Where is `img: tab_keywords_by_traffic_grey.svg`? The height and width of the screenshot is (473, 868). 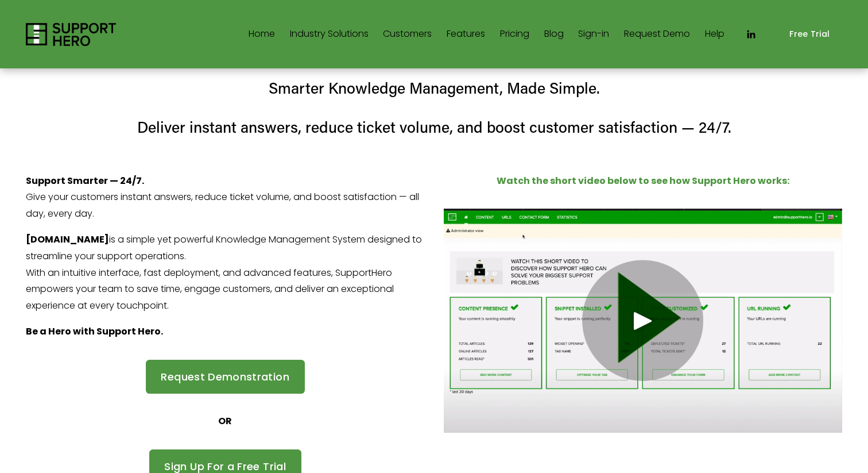 img: tab_keywords_by_traffic_grey.svg is located at coordinates (119, 71).